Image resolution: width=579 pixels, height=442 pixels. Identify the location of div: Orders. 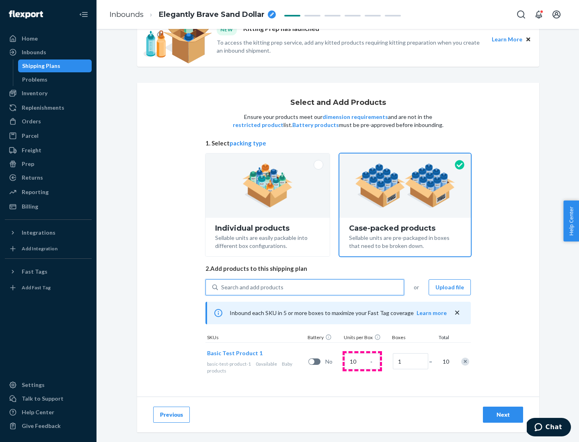
(31, 121).